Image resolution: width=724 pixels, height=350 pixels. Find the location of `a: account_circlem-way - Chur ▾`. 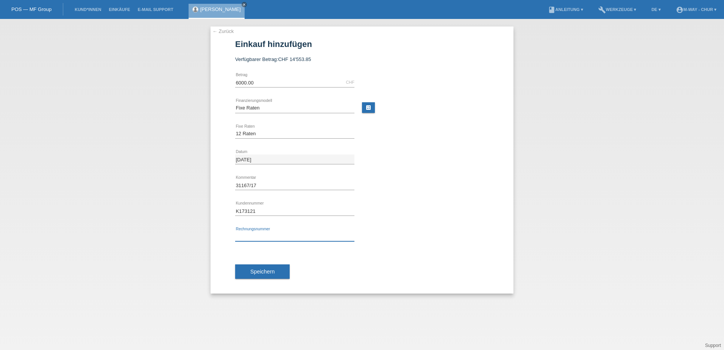

a: account_circlem-way - Chur ▾ is located at coordinates (696, 9).